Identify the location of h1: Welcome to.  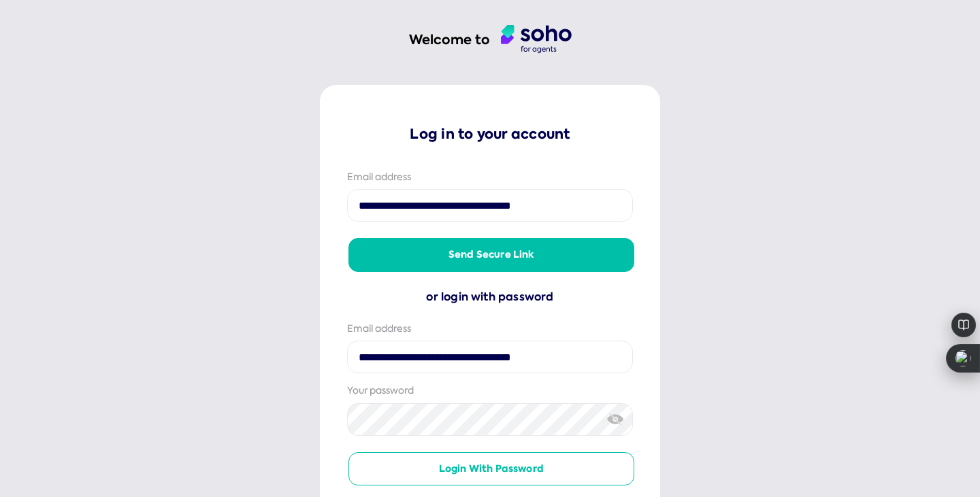
(449, 39).